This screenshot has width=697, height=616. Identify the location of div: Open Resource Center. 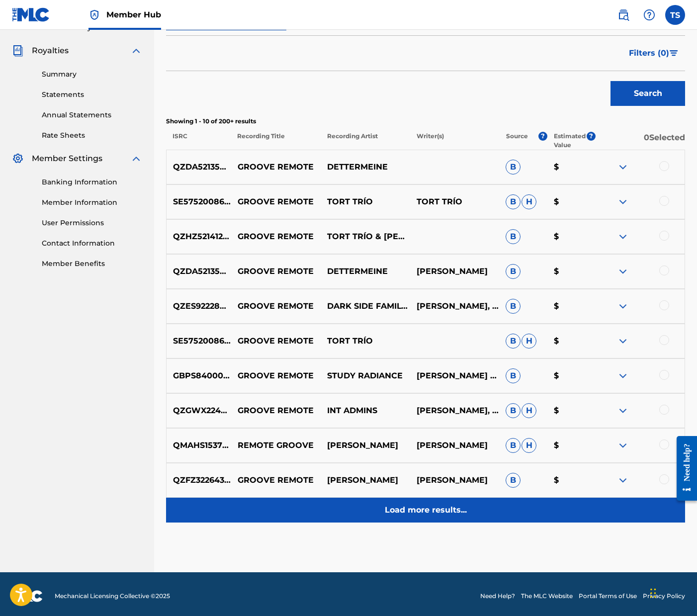
(18, 40).